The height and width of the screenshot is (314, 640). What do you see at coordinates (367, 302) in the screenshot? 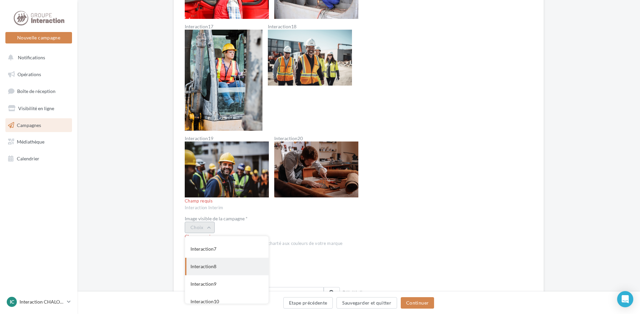
I see `button: Sauvegarder et quitter` at bounding box center [367, 302].